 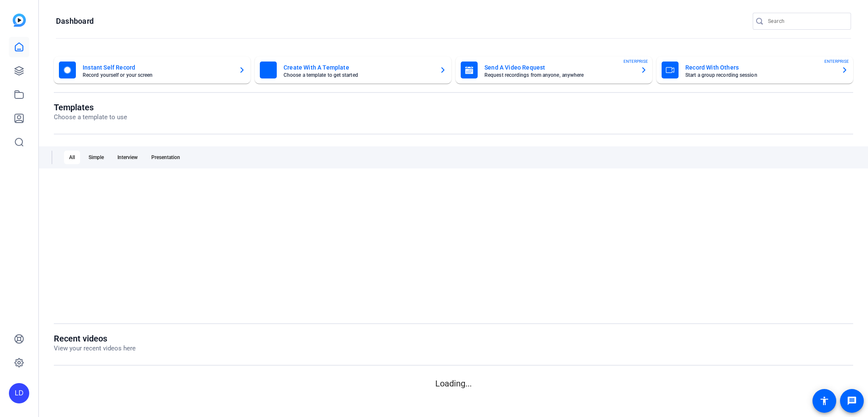 What do you see at coordinates (166, 157) in the screenshot?
I see `div: Presentation` at bounding box center [166, 157].